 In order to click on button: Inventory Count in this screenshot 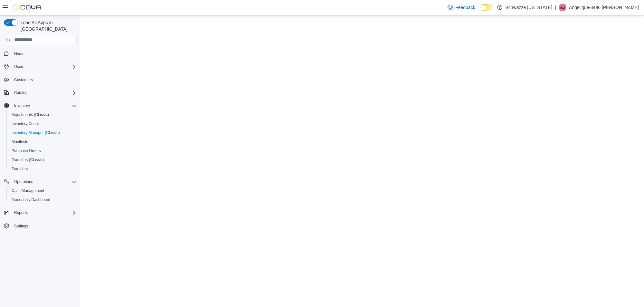, I will do `click(43, 123)`.